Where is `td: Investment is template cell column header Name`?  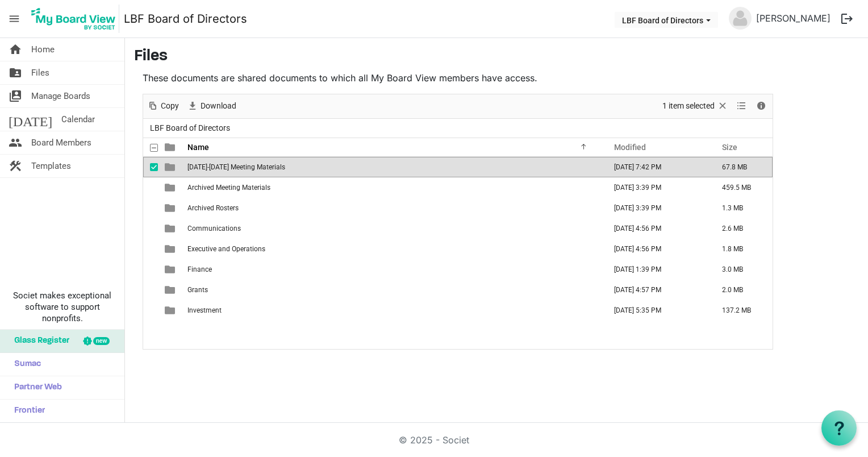
td: Investment is template cell column header Name is located at coordinates (393, 310).